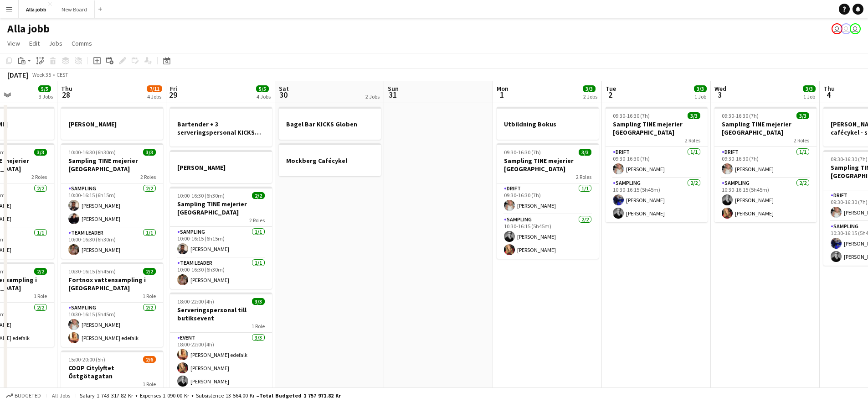 This screenshot has width=868, height=403. Describe the element at coordinates (35, 43) in the screenshot. I see `span: Edit` at that location.